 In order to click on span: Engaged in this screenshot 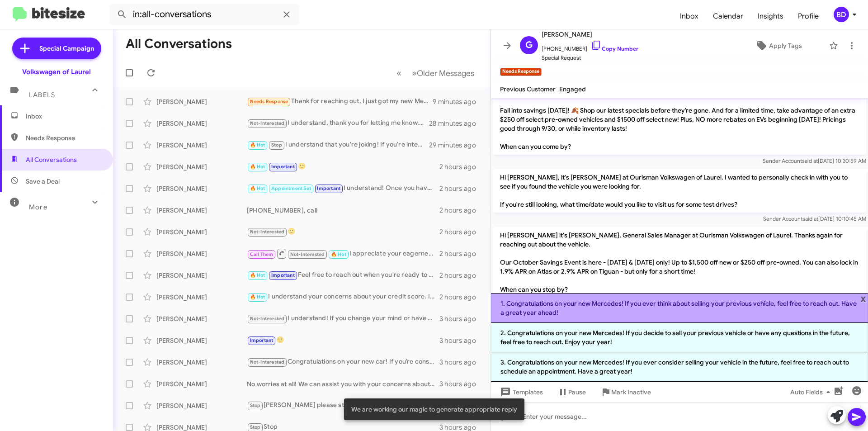, I will do `click(572, 89)`.